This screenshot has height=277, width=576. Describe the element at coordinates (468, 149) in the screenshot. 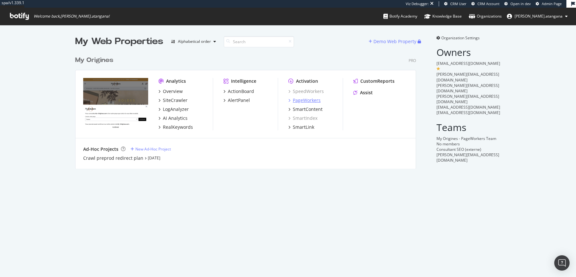

I see `div: Consultant SEO (externe)` at that location.